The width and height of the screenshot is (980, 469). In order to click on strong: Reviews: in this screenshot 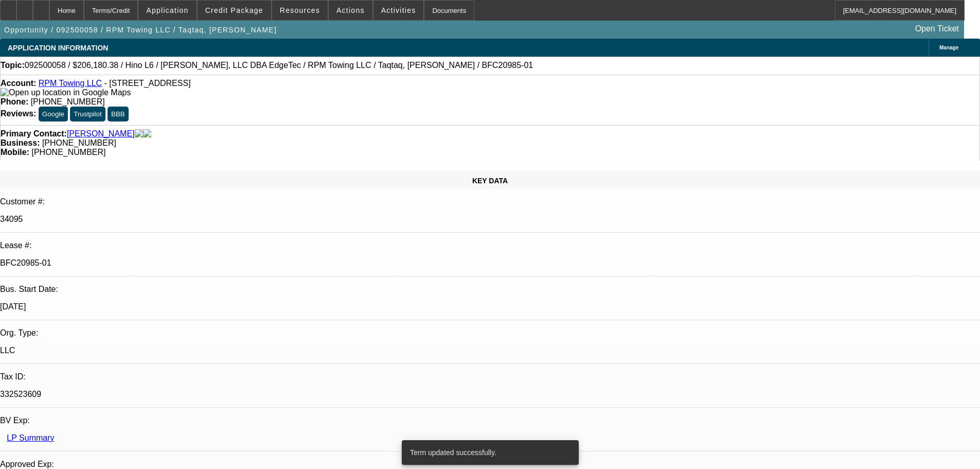, I will do `click(18, 114)`.